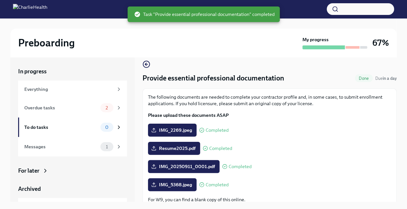 This screenshot has height=209, width=407. I want to click on div: Overdue tasks, so click(61, 108).